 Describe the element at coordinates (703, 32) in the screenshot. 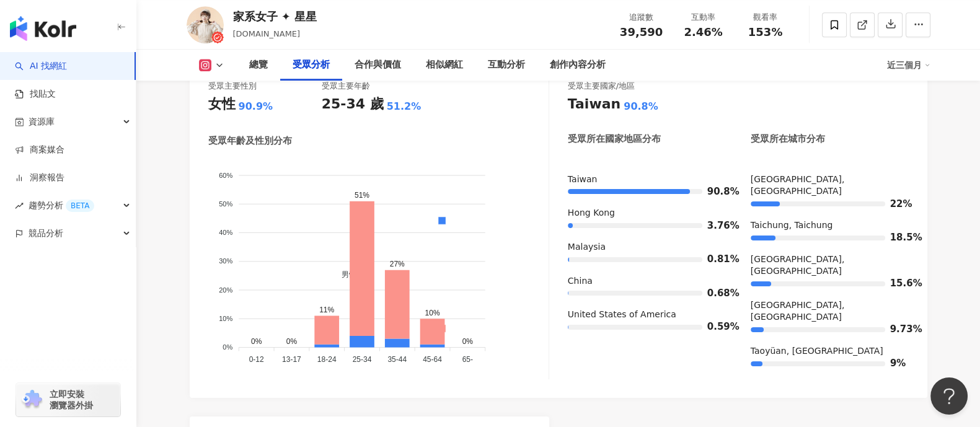

I see `span: 2.46%` at that location.